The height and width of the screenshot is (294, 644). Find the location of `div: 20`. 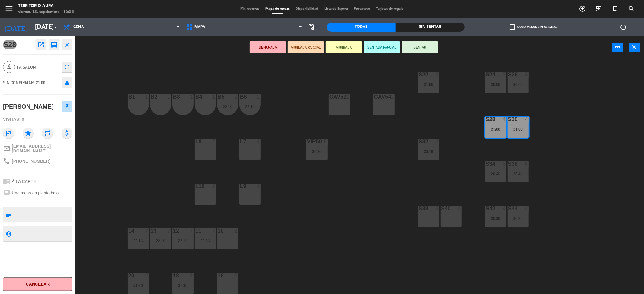

div: 20 is located at coordinates (129, 275).